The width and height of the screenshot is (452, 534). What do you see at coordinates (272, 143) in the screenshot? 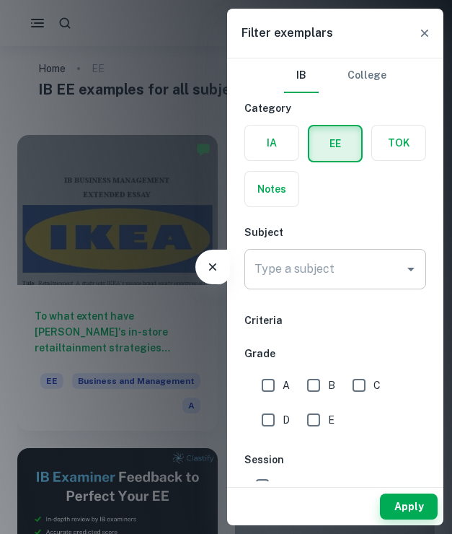
I see `button: IA` at bounding box center [272, 143].